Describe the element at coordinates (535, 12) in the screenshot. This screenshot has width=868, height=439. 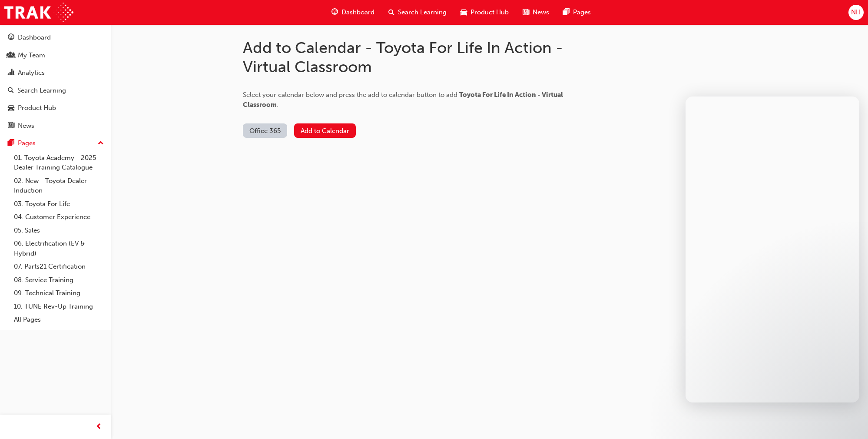
I see `a: news-iconNews` at that location.